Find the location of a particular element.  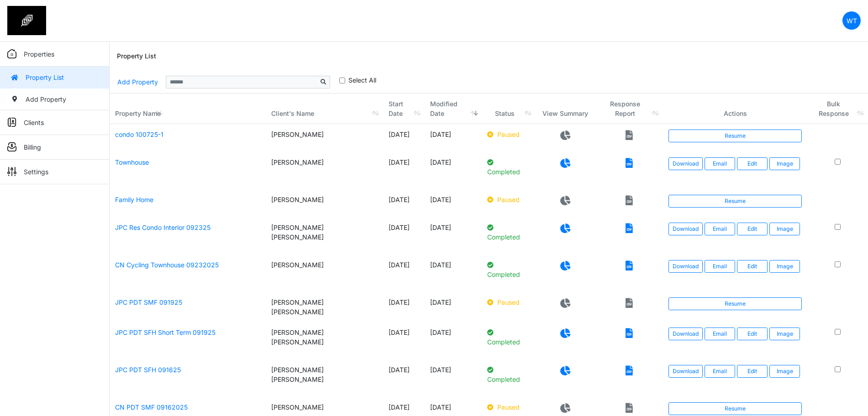

a: JPC PDT SFH 091625 is located at coordinates (148, 370).